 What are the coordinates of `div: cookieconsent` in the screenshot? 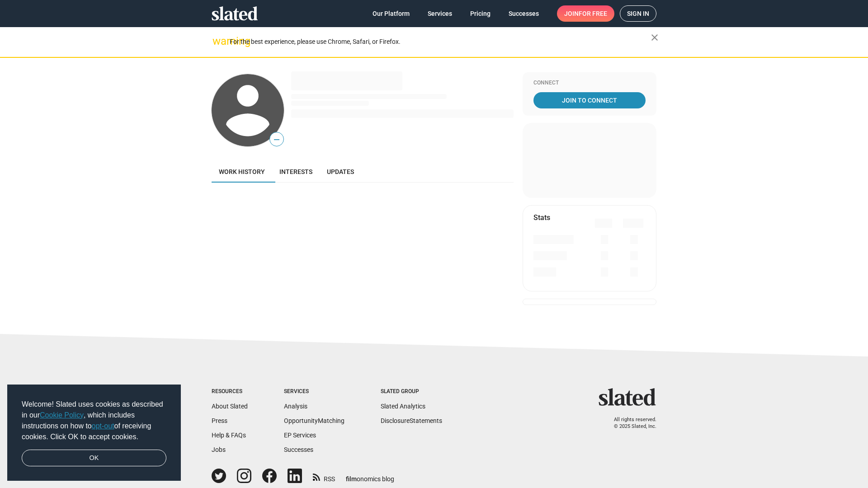 It's located at (94, 433).